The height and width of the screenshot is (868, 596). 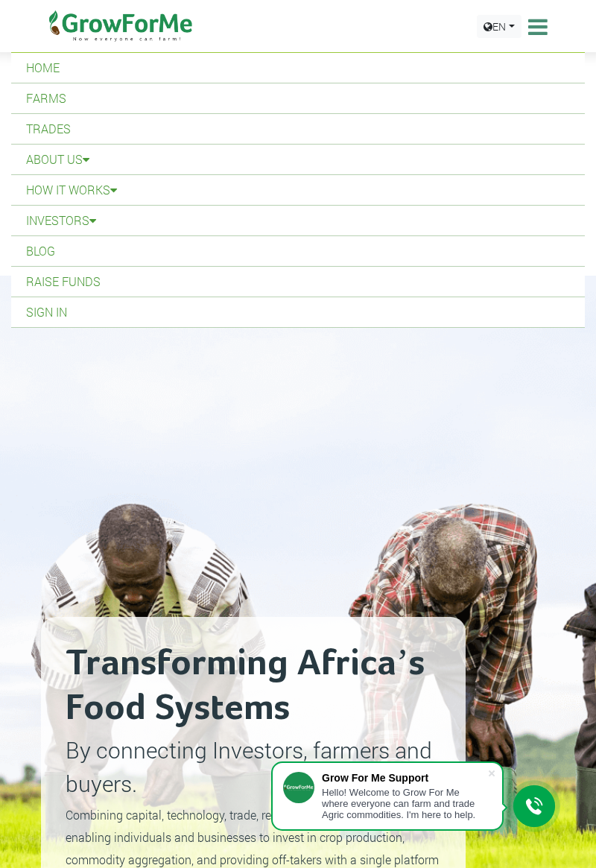 What do you see at coordinates (298, 251) in the screenshot?
I see `a: Blog` at bounding box center [298, 251].